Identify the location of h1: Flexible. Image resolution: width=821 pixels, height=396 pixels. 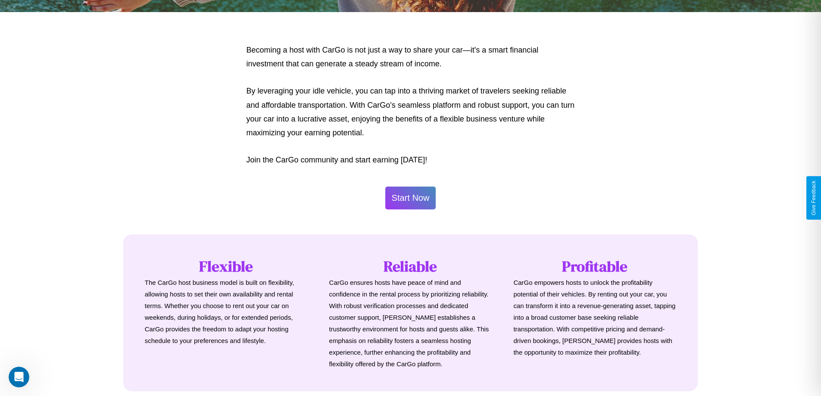
(226, 266).